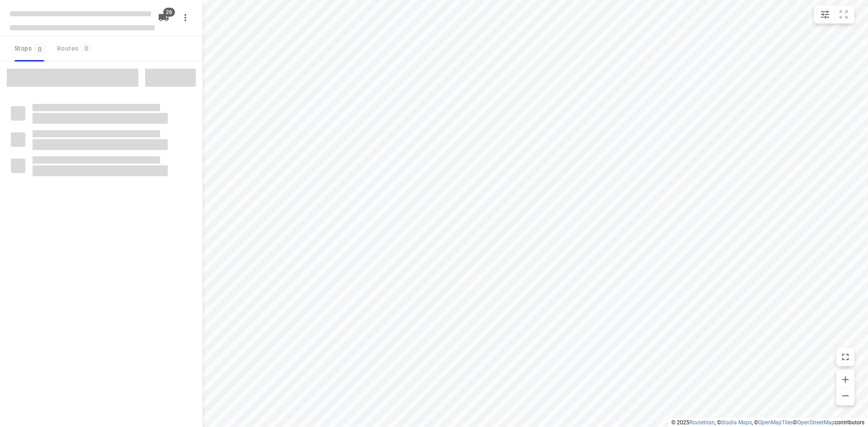 The width and height of the screenshot is (868, 427). Describe the element at coordinates (816, 423) in the screenshot. I see `a: OpenStreetMap` at that location.